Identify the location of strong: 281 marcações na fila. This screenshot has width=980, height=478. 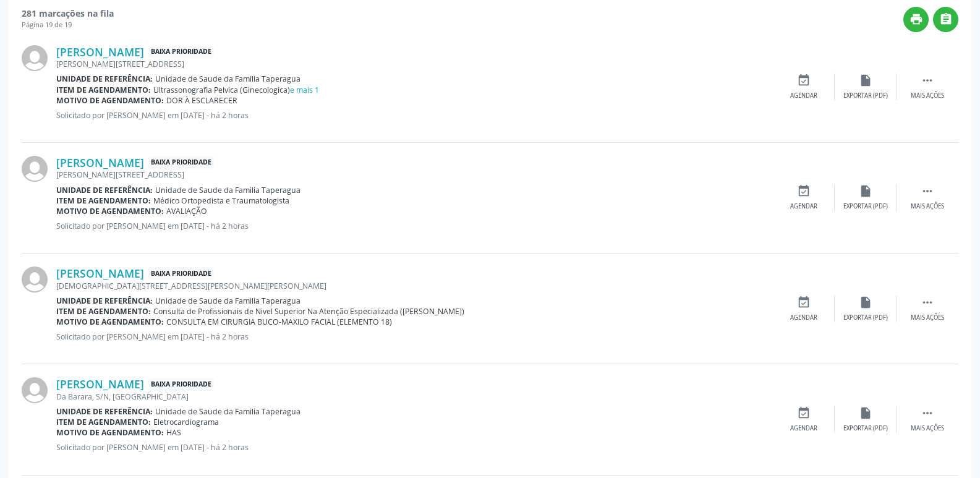
(67, 13).